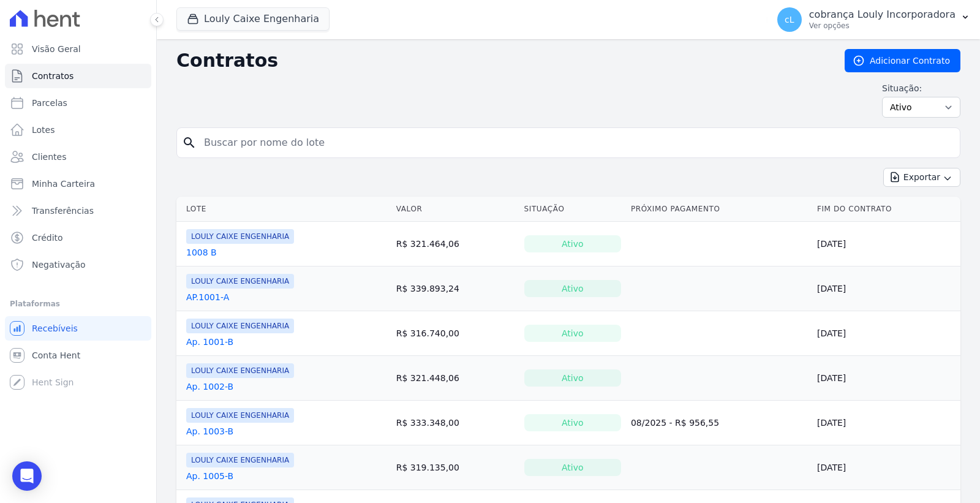 The width and height of the screenshot is (980, 503). Describe the element at coordinates (674, 423) in the screenshot. I see `a: 08/2025 - R$ 956,55` at that location.